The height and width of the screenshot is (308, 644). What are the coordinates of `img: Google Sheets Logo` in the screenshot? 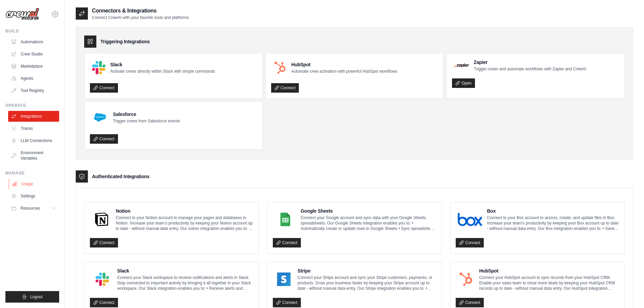 It's located at (285, 219).